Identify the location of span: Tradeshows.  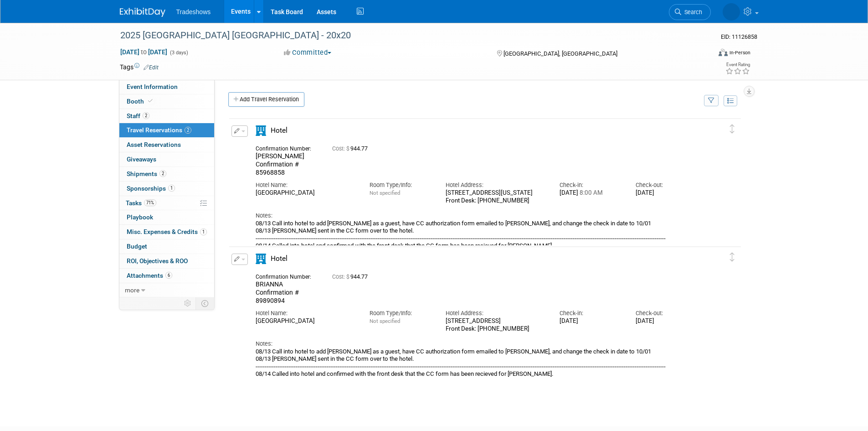
(194, 12).